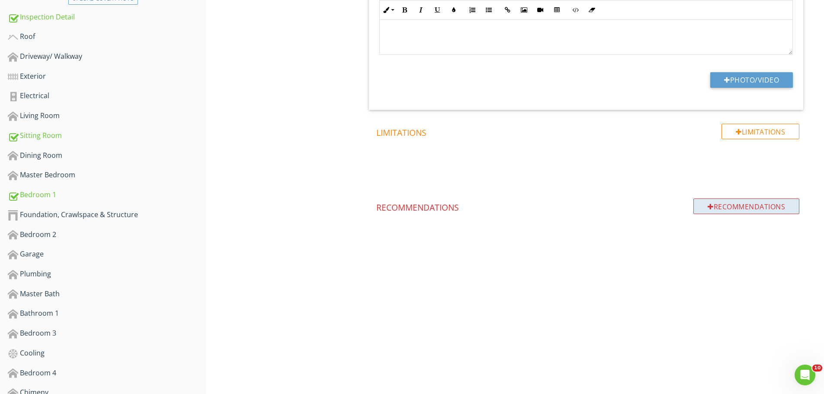 The height and width of the screenshot is (394, 824). What do you see at coordinates (817, 368) in the screenshot?
I see `span: 10` at bounding box center [817, 368].